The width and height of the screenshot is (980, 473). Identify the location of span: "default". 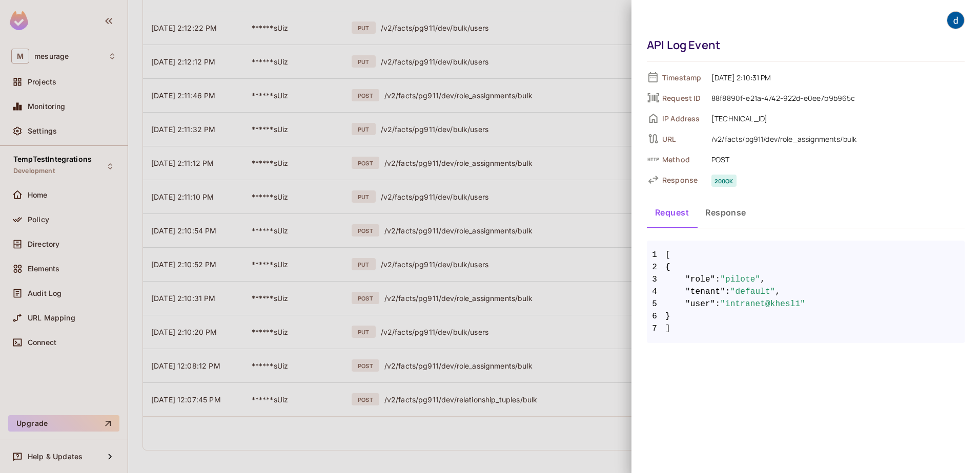
(753, 292).